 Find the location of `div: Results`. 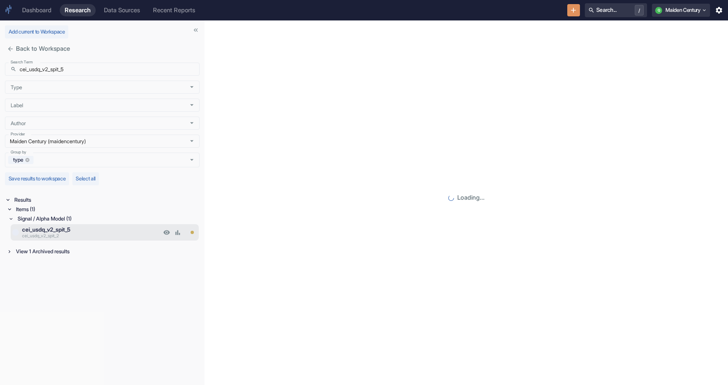

div: Results is located at coordinates (106, 200).